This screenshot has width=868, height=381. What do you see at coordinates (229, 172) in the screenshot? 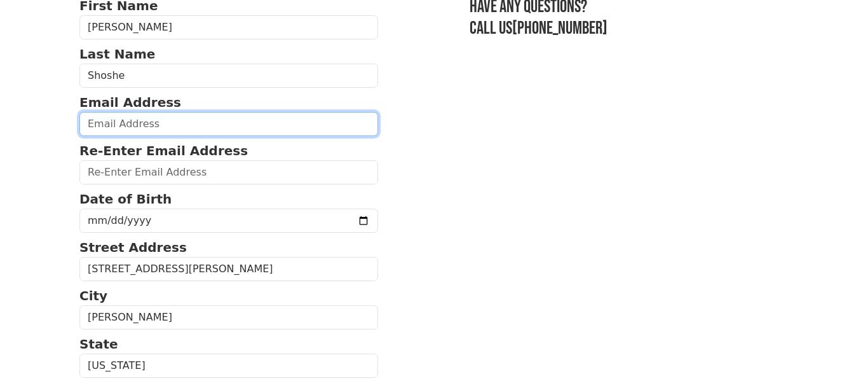
I see `input: Re-Enter Email Address` at bounding box center [229, 172].